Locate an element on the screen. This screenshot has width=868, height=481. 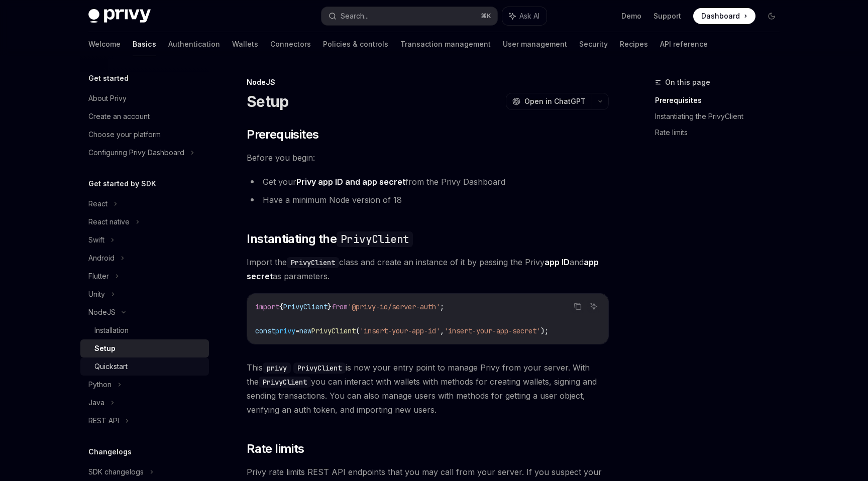
div: React is located at coordinates (98, 204).